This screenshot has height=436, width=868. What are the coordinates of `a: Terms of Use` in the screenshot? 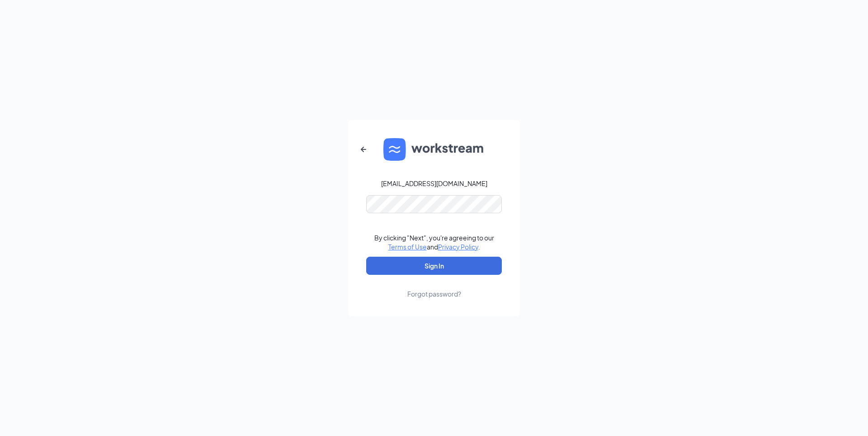 It's located at (407, 247).